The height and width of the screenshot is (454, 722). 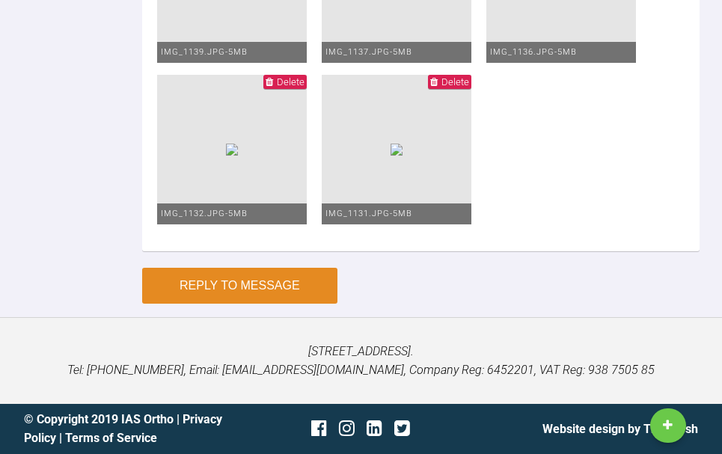 What do you see at coordinates (369, 52) in the screenshot?
I see `span: IMG_1137.JPG - 5MB` at bounding box center [369, 52].